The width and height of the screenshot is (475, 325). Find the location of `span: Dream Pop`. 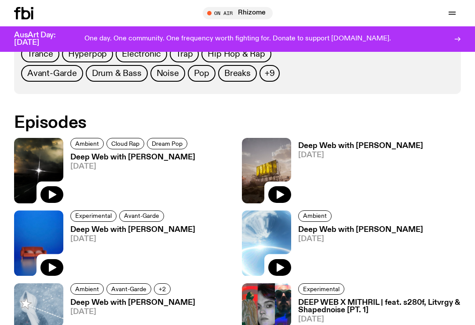

span: Dream Pop is located at coordinates (167, 143).